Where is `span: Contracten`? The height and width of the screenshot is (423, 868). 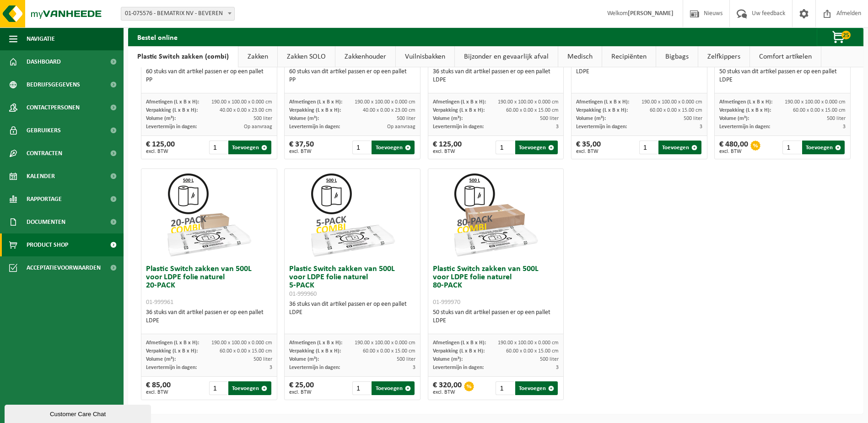
span: Contracten is located at coordinates (44, 153).